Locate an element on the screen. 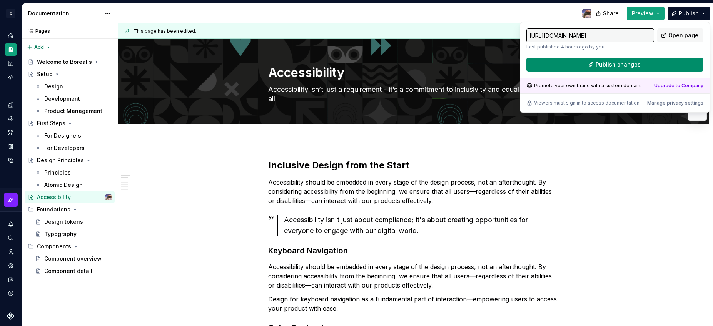  a: Home is located at coordinates (11, 36).